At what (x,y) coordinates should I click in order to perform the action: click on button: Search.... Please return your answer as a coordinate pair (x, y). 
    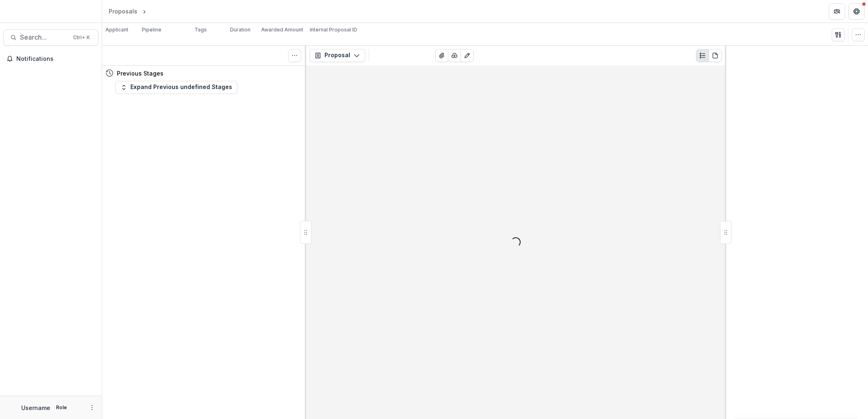
    Looking at the image, I should click on (50, 38).